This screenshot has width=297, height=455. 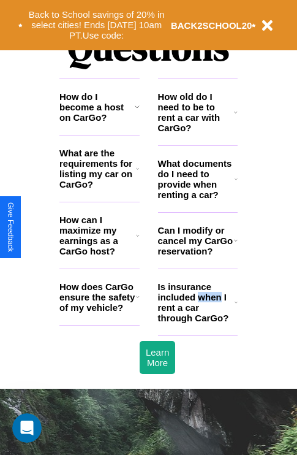 I want to click on button: Learn More, so click(x=157, y=357).